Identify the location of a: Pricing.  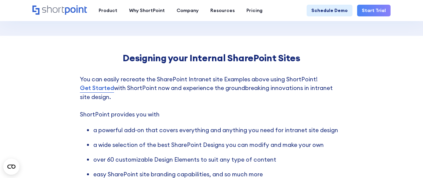
(254, 10).